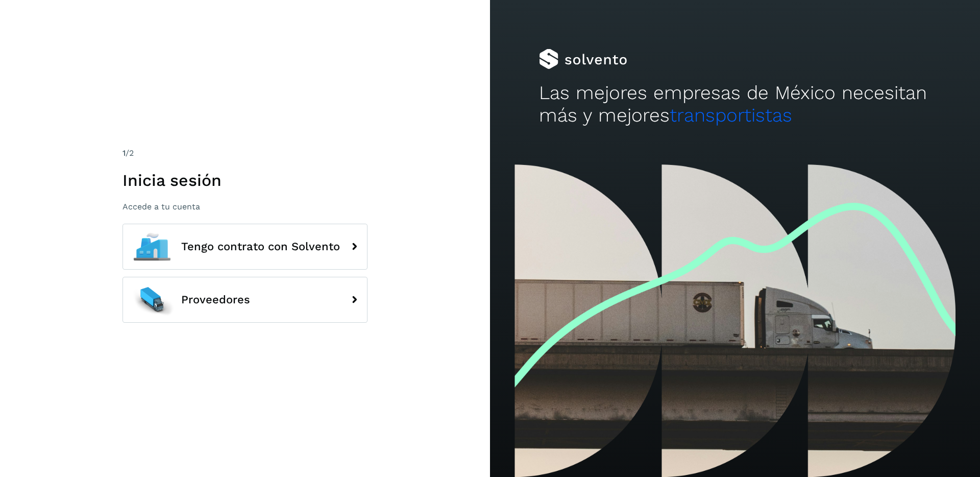  I want to click on h2: Las mejores empresas de México necesitan más y mejores, so click(735, 104).